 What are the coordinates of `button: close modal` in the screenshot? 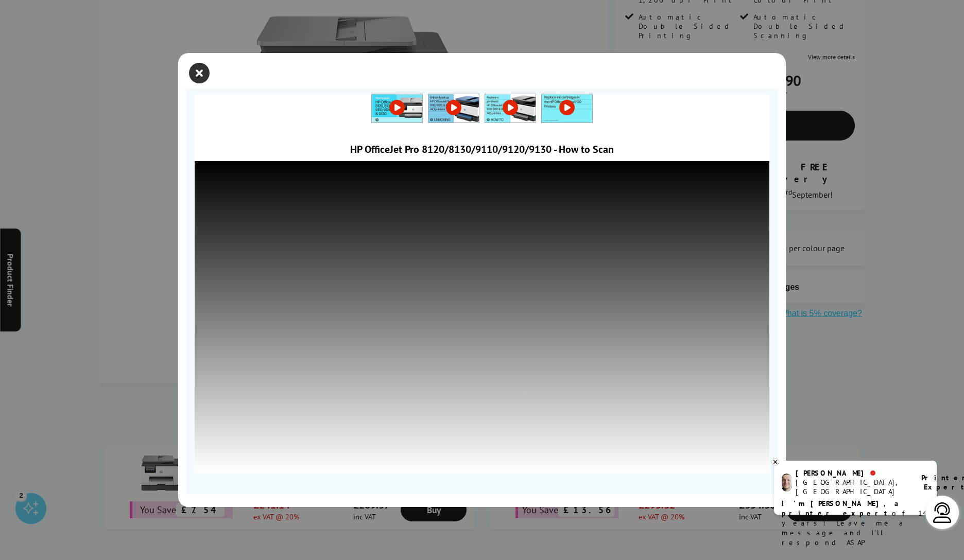 It's located at (199, 73).